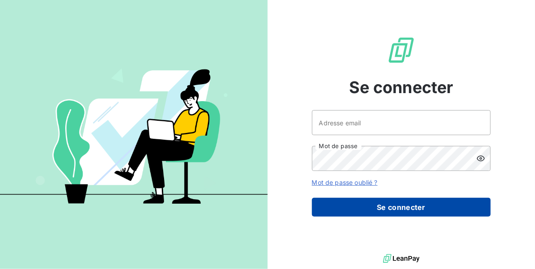 The width and height of the screenshot is (535, 269). I want to click on button: Se connecter, so click(402, 207).